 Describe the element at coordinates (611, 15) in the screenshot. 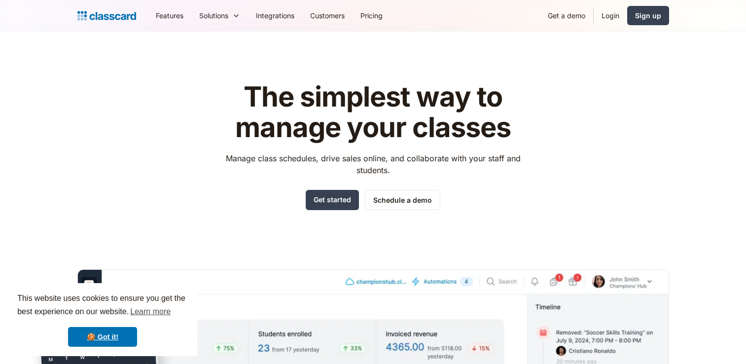

I see `a: Login` at that location.